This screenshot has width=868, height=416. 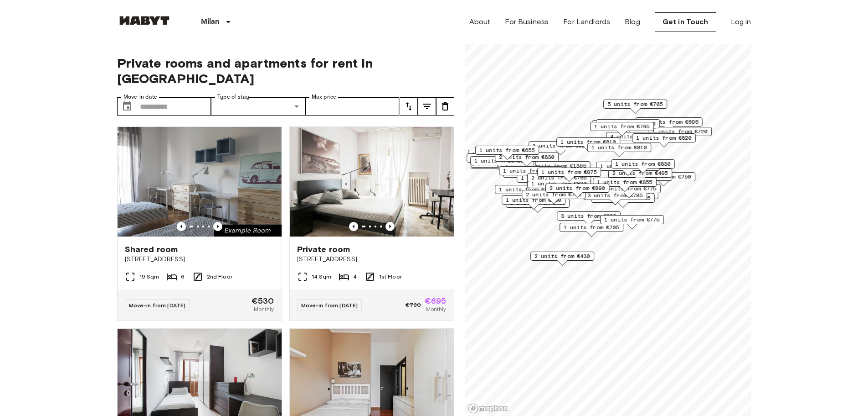 What do you see at coordinates (741, 22) in the screenshot?
I see `a: Log in` at bounding box center [741, 22].